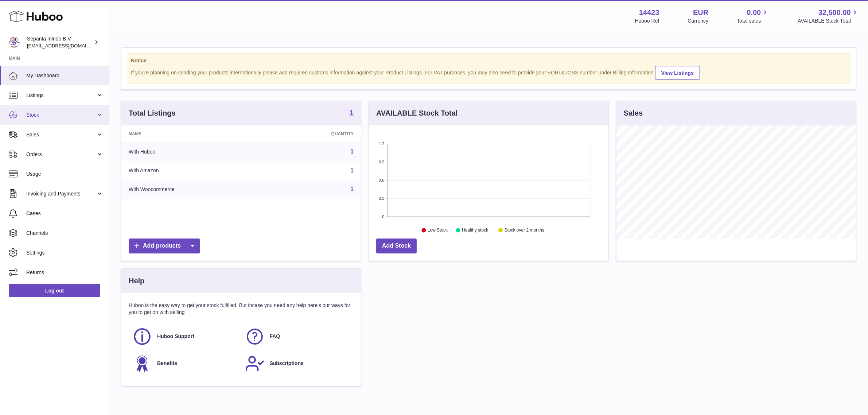  I want to click on a: Log out, so click(54, 291).